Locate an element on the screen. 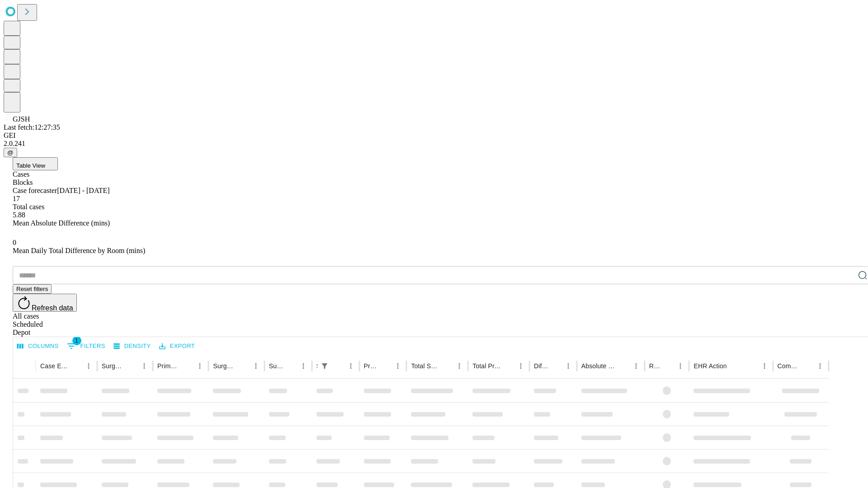 The width and height of the screenshot is (868, 488). div: Comments is located at coordinates (789, 366).